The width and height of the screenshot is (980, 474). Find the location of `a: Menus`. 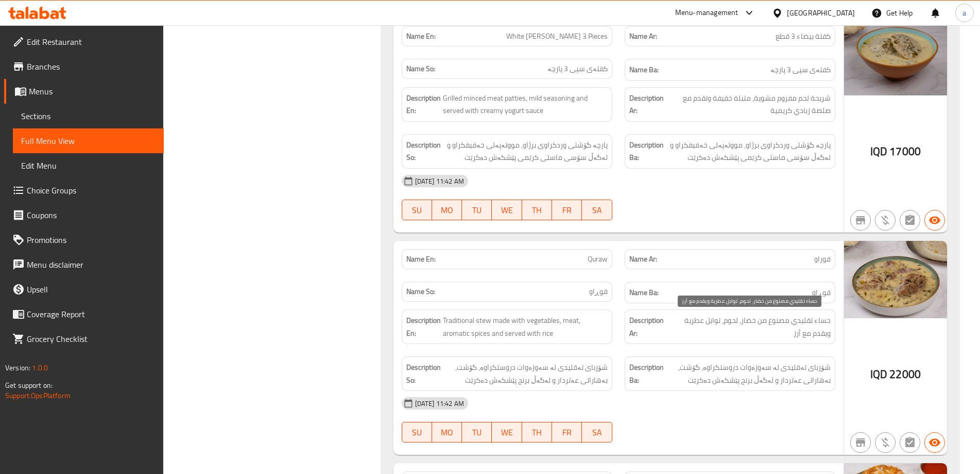

a: Menus is located at coordinates (84, 91).